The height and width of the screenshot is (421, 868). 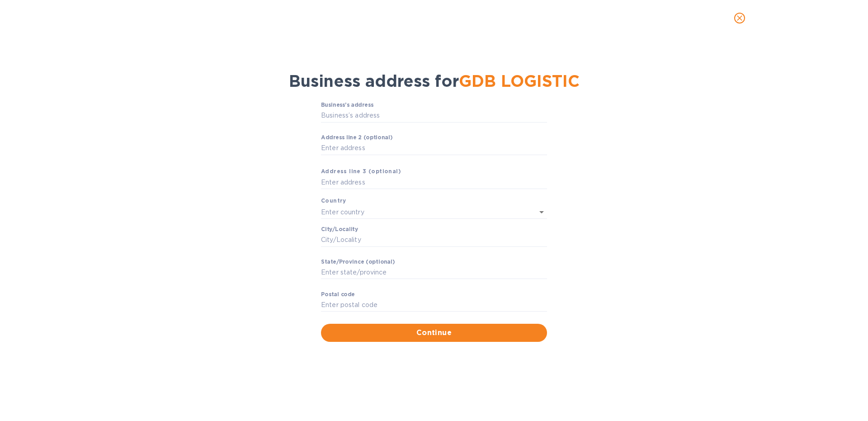 I want to click on span: Continue, so click(x=434, y=333).